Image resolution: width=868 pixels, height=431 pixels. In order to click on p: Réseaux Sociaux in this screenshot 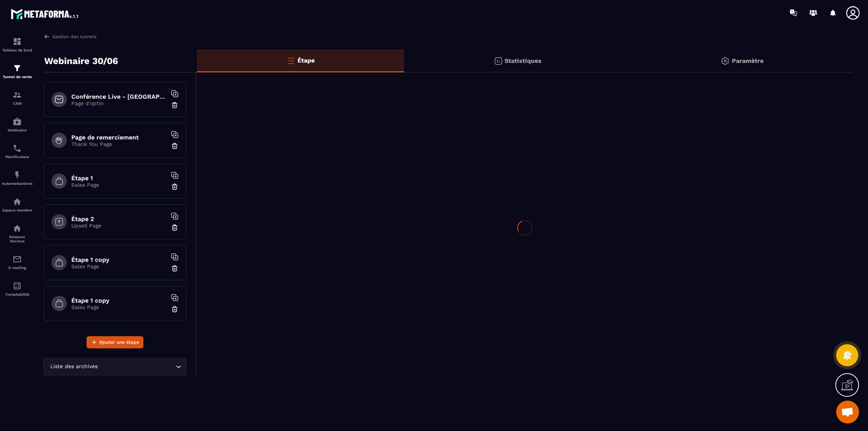, I will do `click(17, 239)`.